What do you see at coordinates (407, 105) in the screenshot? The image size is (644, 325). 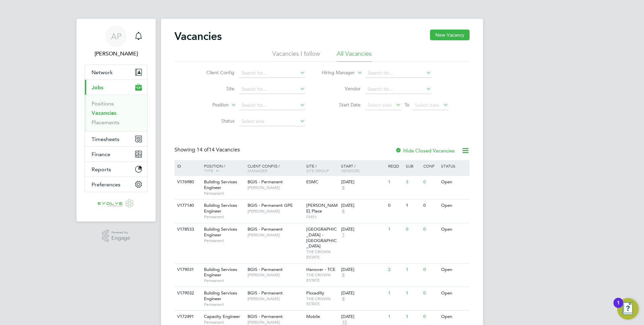 I see `span: To` at bounding box center [407, 105].